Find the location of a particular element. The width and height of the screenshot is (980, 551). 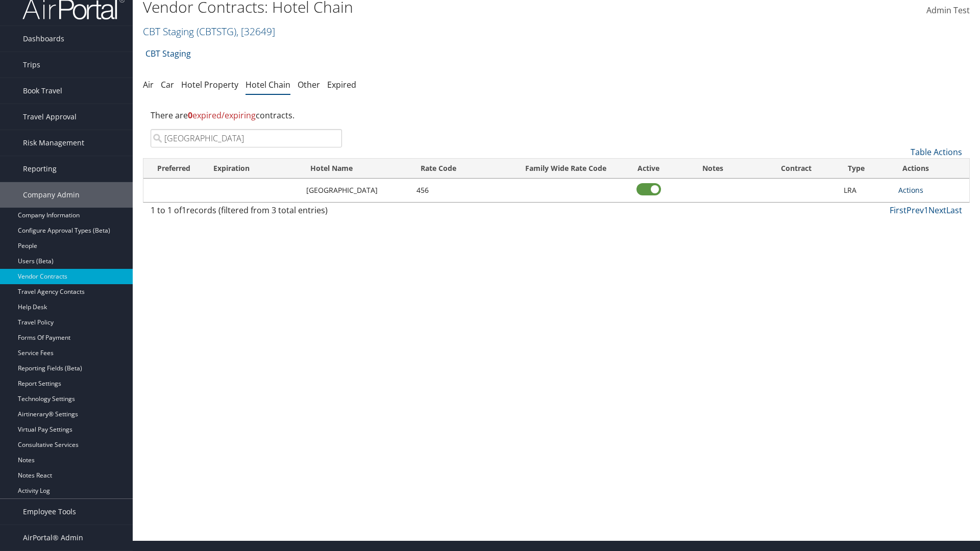

th: Family Wide Rate Code: activate to sort column ascending is located at coordinates (566, 168).